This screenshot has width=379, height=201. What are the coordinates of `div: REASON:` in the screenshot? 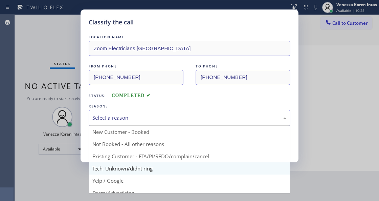 It's located at (190, 106).